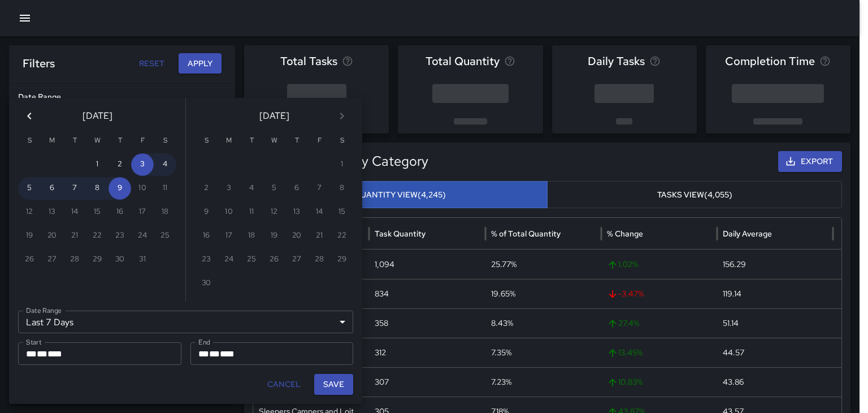 The height and width of the screenshot is (413, 868). What do you see at coordinates (185, 322) in the screenshot?
I see `div: Last 7 Days` at bounding box center [185, 322].